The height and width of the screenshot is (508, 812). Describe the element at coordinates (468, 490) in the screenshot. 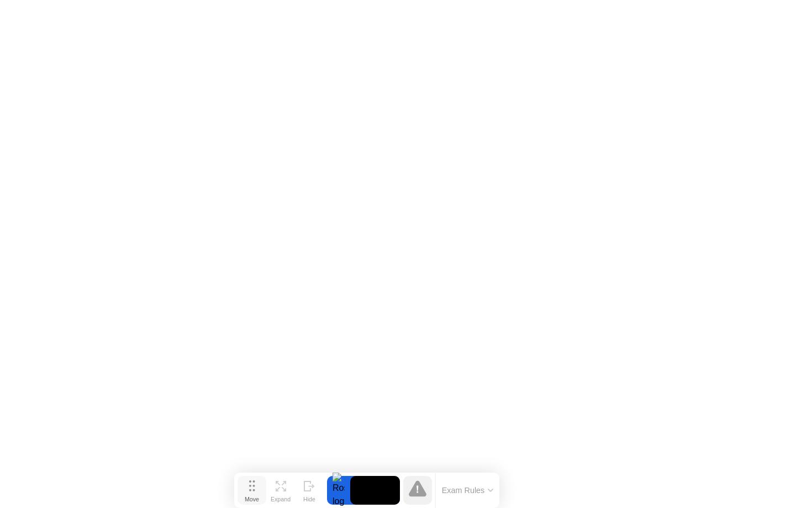

I see `button: Exam Rules` at that location.